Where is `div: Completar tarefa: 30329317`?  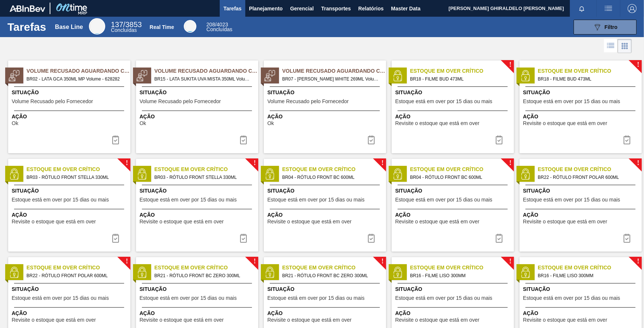
div: Completar tarefa: 30329317 is located at coordinates (243, 140).